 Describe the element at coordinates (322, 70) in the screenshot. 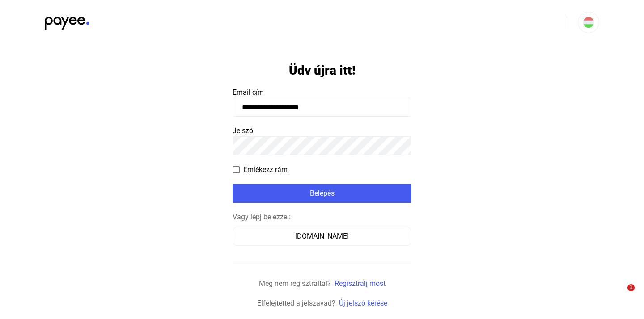

I see `h1: Üdv újra itt!` at that location.